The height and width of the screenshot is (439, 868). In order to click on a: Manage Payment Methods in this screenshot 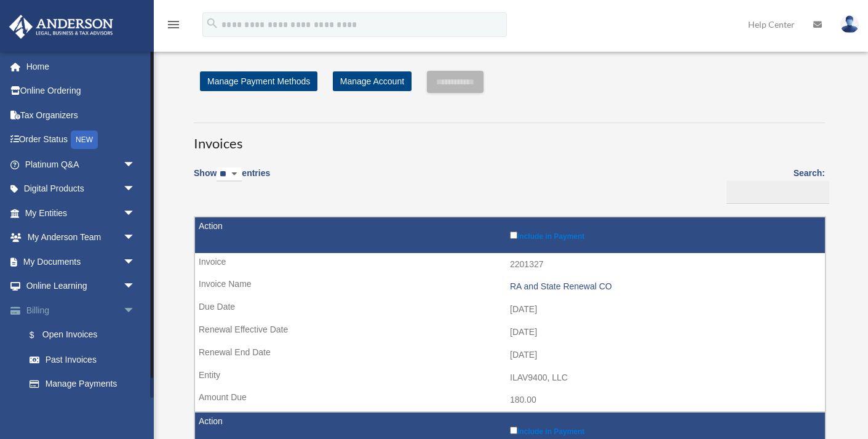, I will do `click(259, 81)`.